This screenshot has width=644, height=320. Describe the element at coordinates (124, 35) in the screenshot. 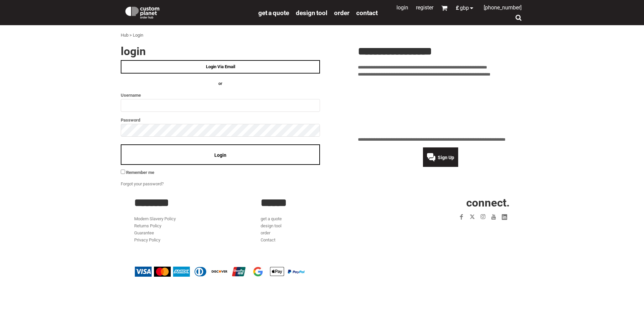

I see `a: Hub` at that location.